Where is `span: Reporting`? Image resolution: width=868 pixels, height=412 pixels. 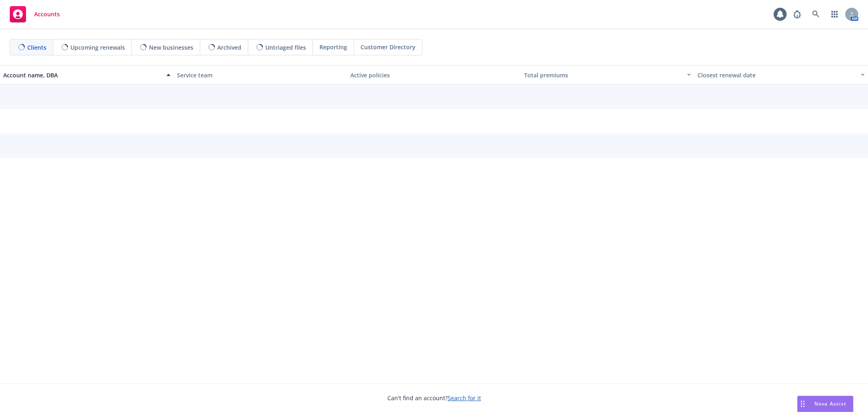
span: Reporting is located at coordinates (333, 47).